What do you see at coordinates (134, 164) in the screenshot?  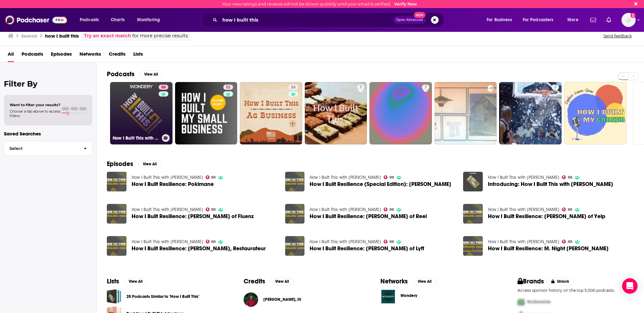 I see `a: EpisodesView All` at bounding box center [134, 164].